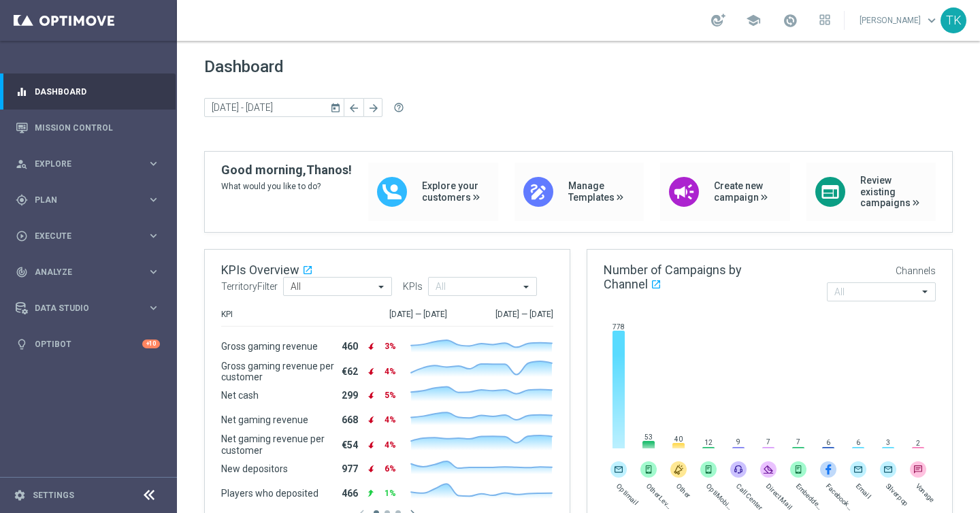 This screenshot has height=513, width=980. I want to click on div: lightbulb Optibot +10, so click(88, 344).